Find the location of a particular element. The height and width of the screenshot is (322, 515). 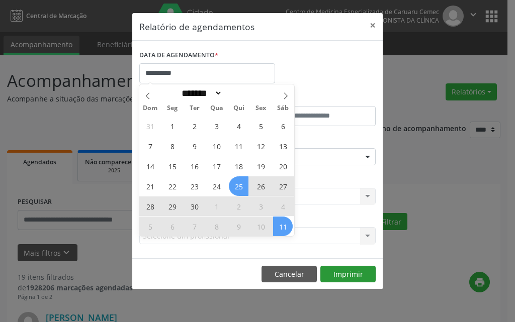

span: Outubro 10, 2025 is located at coordinates (260, 226).